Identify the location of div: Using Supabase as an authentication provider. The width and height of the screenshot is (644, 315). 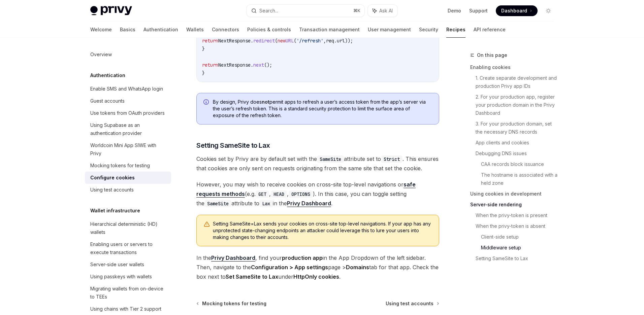
(129, 129).